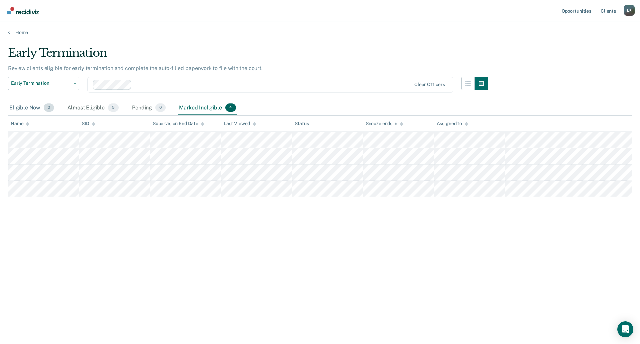  I want to click on div: Status, so click(302, 123).